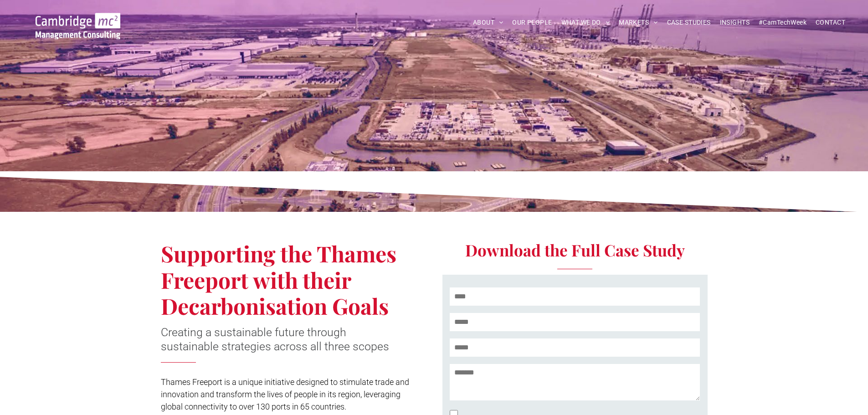 The image size is (868, 415). What do you see at coordinates (585, 22) in the screenshot?
I see `a: WHAT WE DO` at bounding box center [585, 22].